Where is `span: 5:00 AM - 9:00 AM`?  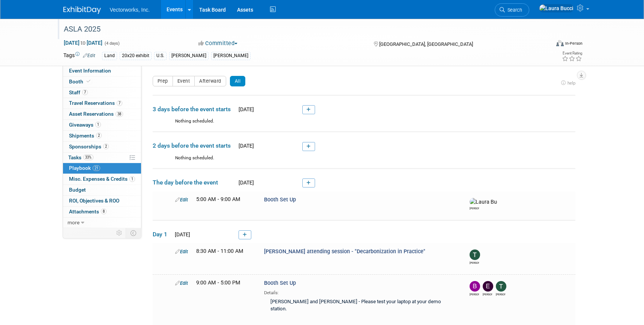 span: 5:00 AM - 9:00 AM is located at coordinates (218, 199).